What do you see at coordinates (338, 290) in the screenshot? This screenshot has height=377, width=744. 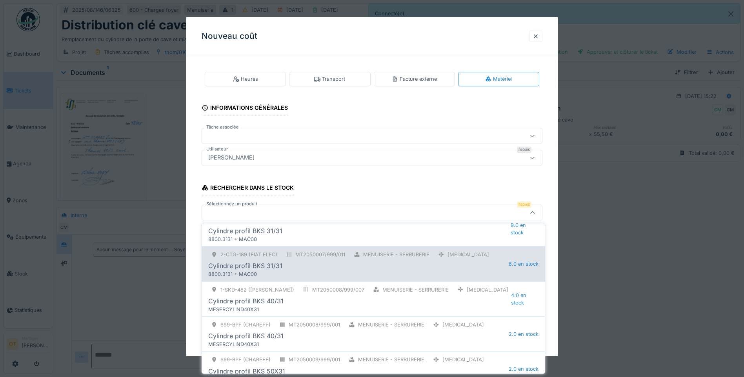 I see `div: MT2050008/999/007` at bounding box center [338, 290].